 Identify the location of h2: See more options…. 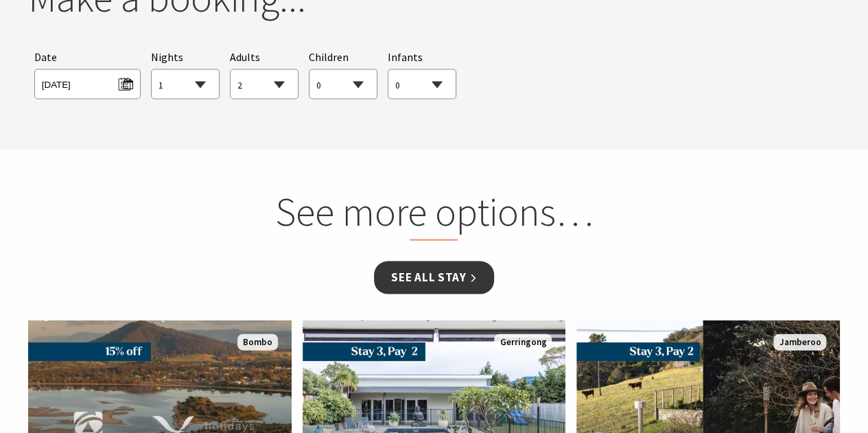
(434, 215).